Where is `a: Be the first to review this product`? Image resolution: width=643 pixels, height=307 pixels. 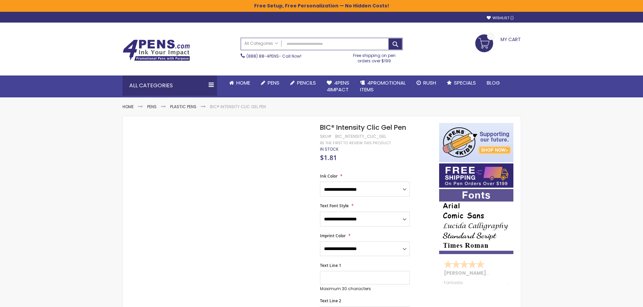
a: Be the first to review this product is located at coordinates (355, 143).